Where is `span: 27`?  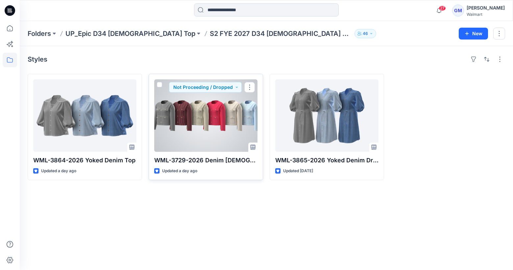 span: 27 is located at coordinates (442, 8).